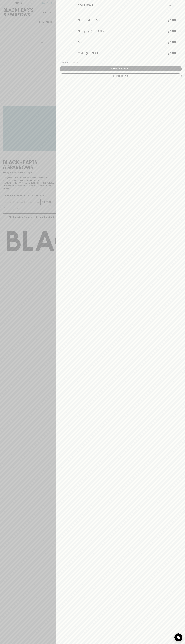 Image resolution: width=185 pixels, height=644 pixels. What do you see at coordinates (178, 637) in the screenshot?
I see `img: bubble-icon` at bounding box center [178, 637].